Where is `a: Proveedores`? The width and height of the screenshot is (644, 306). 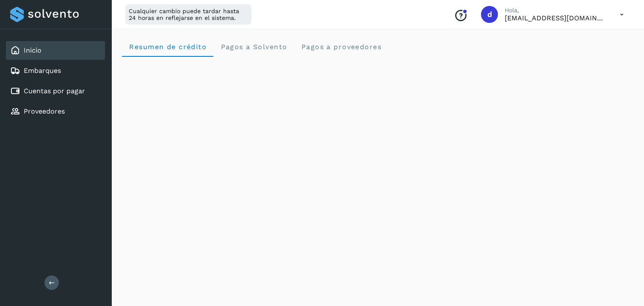
a: Proveedores is located at coordinates (44, 111).